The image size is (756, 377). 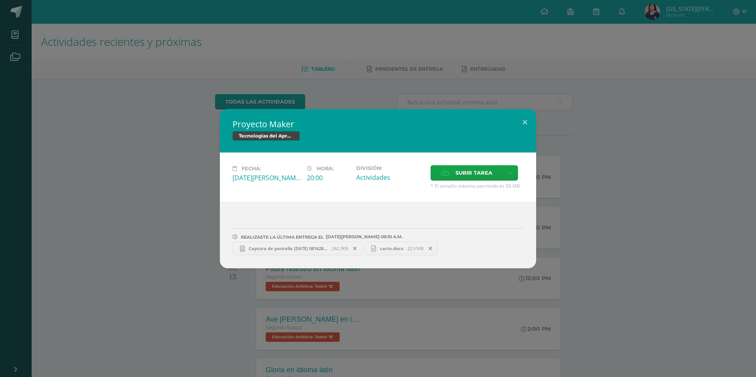 I want to click on span: REALIZASTE LA ÚLTIMA ENTREGA EL, so click(x=282, y=237).